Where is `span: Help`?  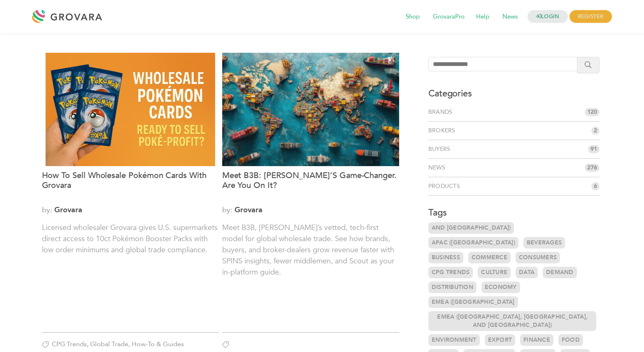
span: Help is located at coordinates (483, 17).